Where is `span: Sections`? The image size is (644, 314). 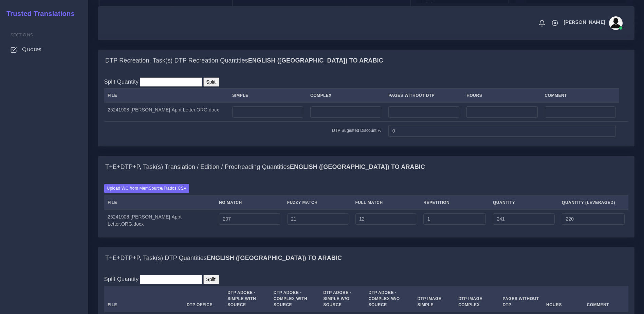
span: Sections is located at coordinates (22, 35).